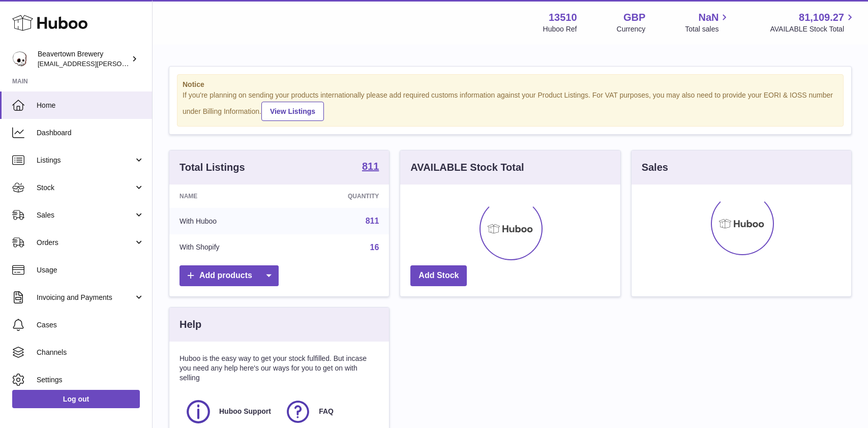 Image resolution: width=868 pixels, height=428 pixels. Describe the element at coordinates (85, 298) in the screenshot. I see `span: Invoicing and Payments` at that location.